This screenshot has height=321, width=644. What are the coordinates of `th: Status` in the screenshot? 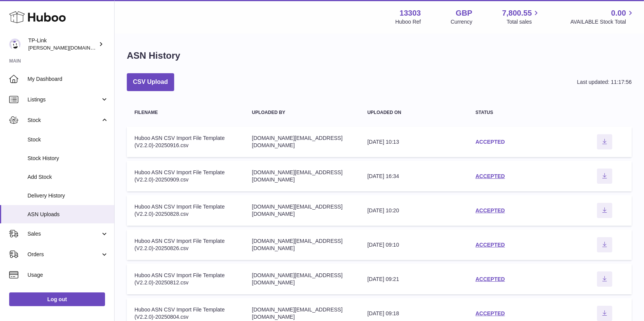 It's located at (522, 113).